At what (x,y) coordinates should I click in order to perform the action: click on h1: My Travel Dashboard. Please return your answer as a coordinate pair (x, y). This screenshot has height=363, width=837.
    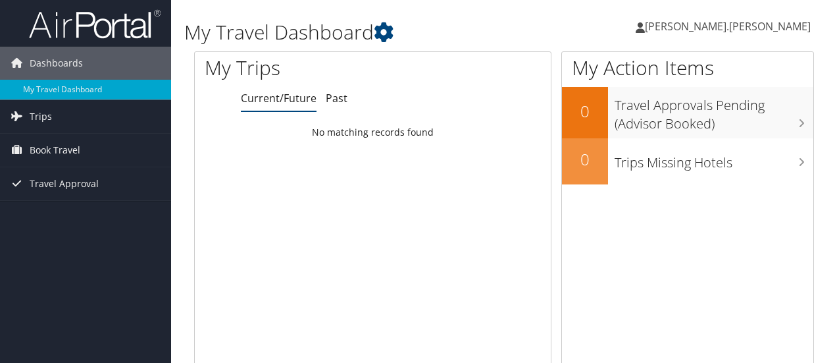
    Looking at the image, I should click on (398, 32).